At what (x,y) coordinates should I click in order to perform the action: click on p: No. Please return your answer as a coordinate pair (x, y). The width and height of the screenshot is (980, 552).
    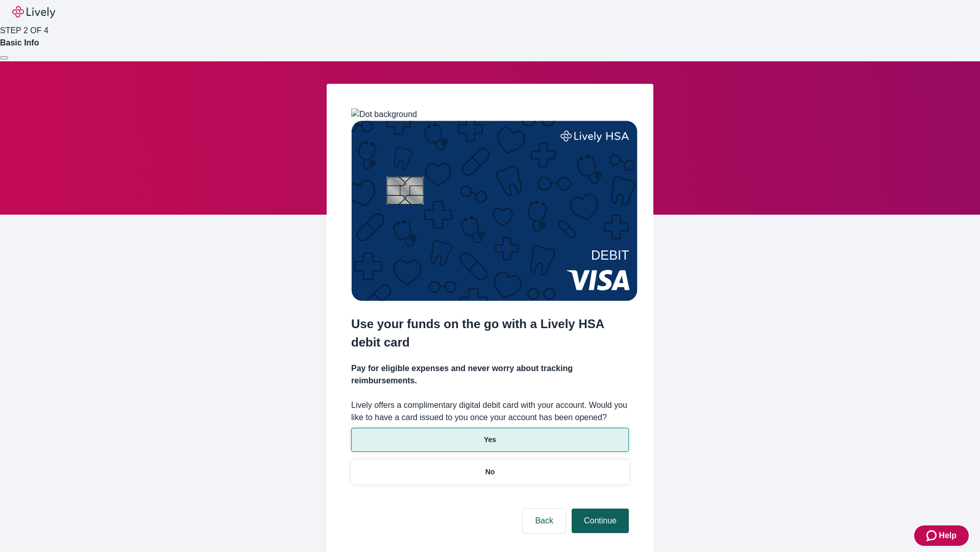
    Looking at the image, I should click on (490, 471).